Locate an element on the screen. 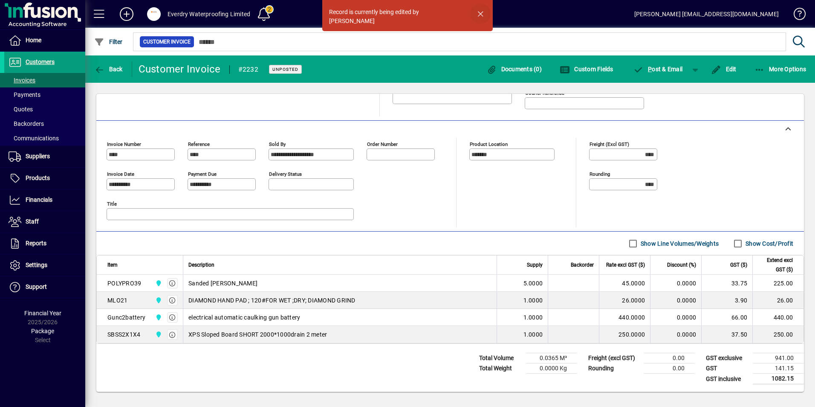  div: 26.0000 is located at coordinates (624, 300).